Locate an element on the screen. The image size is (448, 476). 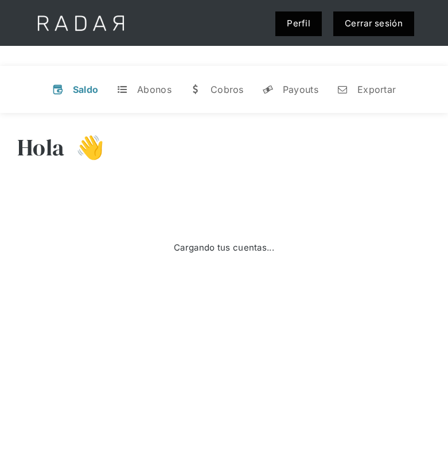
a: Cerrar sesión is located at coordinates (373, 24).